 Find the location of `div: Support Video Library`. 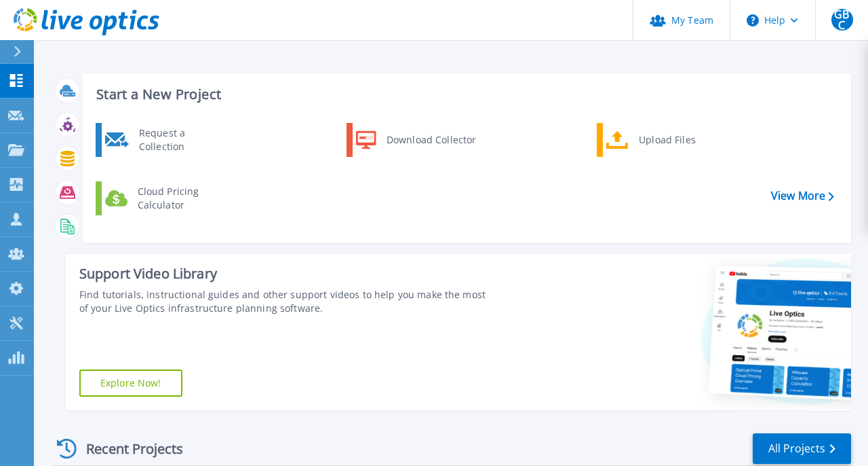

div: Support Video Library is located at coordinates (284, 274).